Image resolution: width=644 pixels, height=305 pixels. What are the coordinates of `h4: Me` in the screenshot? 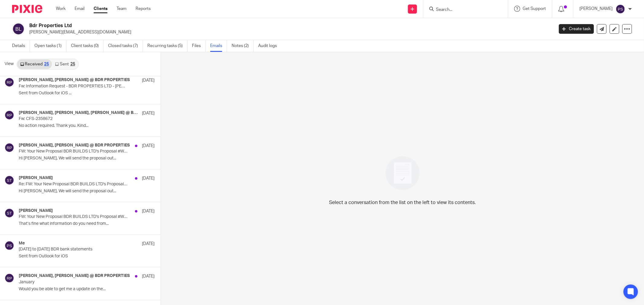 It's located at (22, 243).